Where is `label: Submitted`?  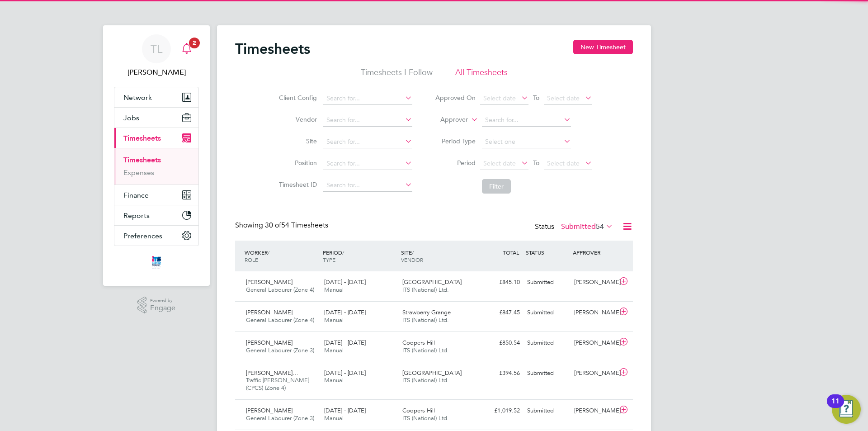
label: Submitted is located at coordinates (587, 227).